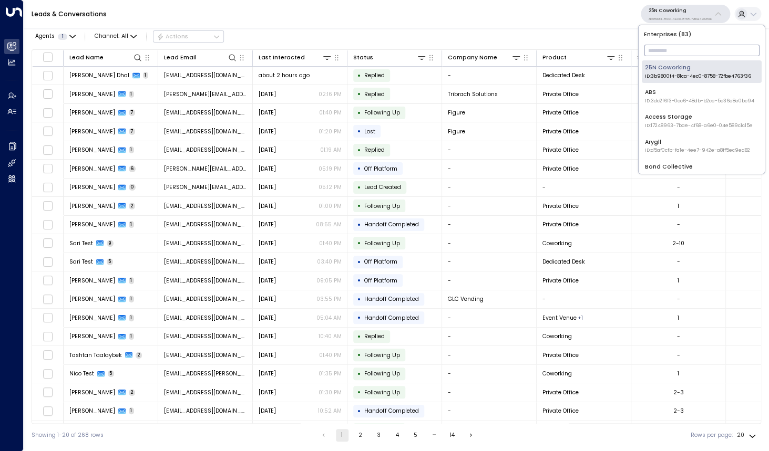 Image resolution: width=769 pixels, height=451 pixels. What do you see at coordinates (92, 224) in the screenshot?
I see `span: Thomas Finley` at bounding box center [92, 224].